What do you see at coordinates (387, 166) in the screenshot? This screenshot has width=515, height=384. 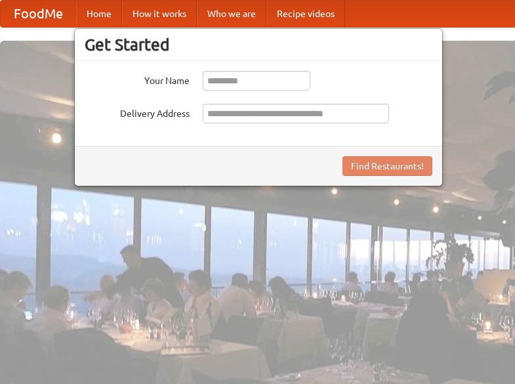 I see `button: Find Restaurants!` at bounding box center [387, 166].